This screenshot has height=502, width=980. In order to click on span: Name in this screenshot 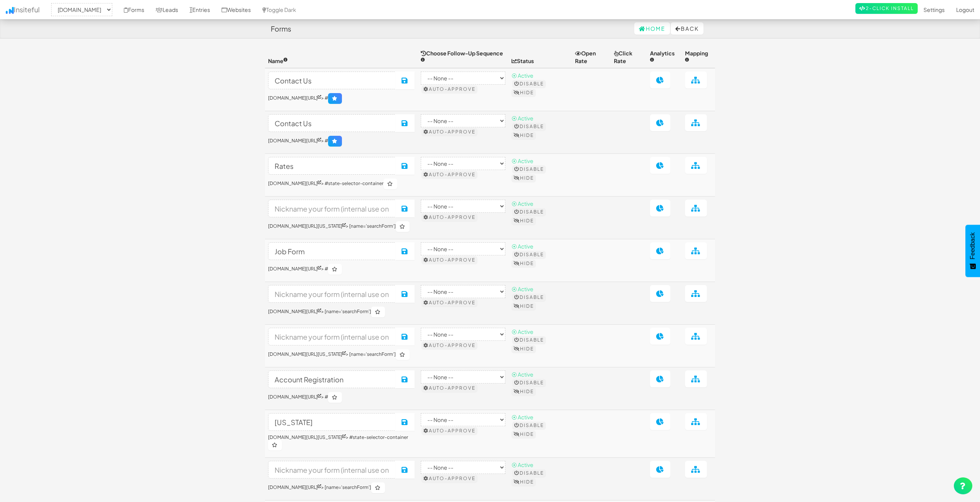, I will do `click(278, 61)`.